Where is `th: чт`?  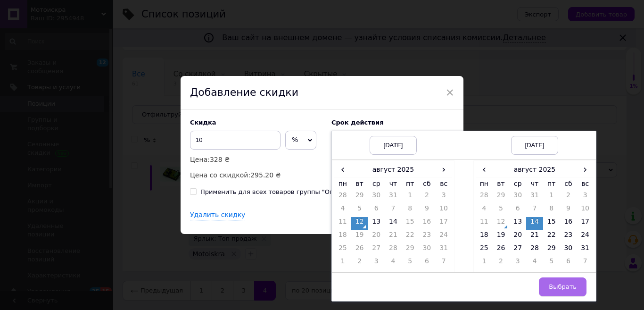
th: чт is located at coordinates (535, 184).